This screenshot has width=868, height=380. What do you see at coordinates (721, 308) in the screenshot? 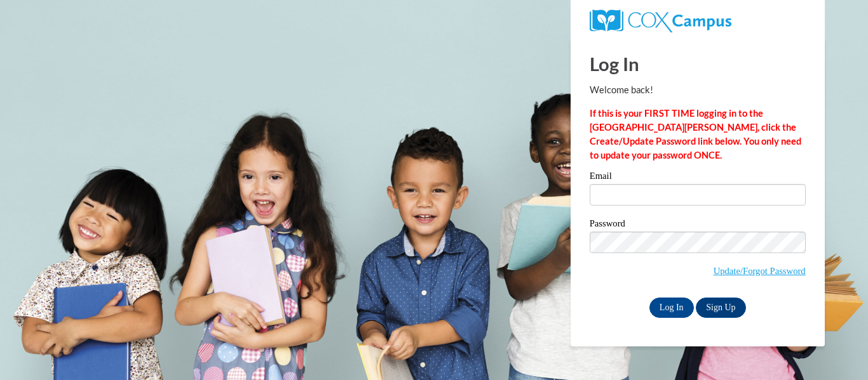
I see `a: Sign Up` at bounding box center [721, 308].